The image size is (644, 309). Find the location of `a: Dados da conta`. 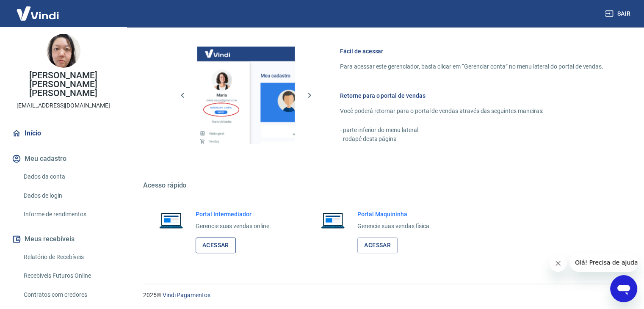

a: Dados da conta is located at coordinates (68, 177).